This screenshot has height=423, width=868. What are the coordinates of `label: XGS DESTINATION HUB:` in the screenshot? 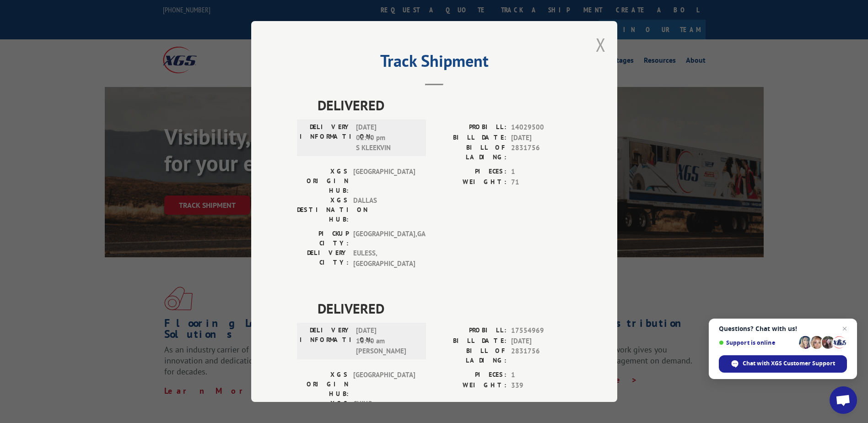 It's located at (323, 209).